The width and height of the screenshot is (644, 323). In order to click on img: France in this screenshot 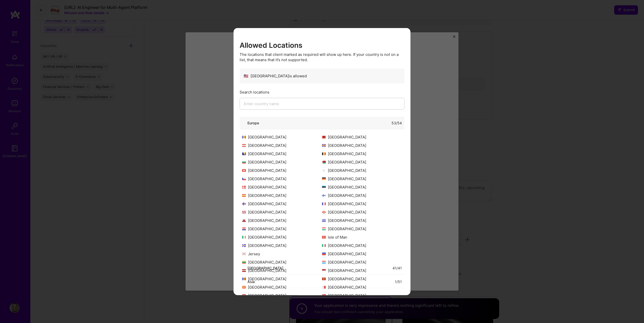, I will do `click(324, 204)`.